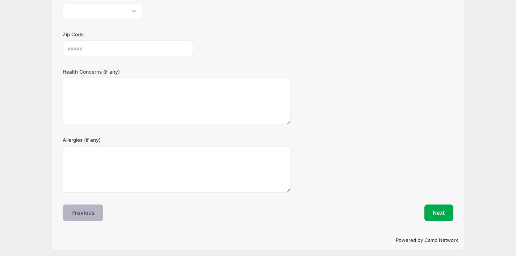  Describe the element at coordinates (258, 240) in the screenshot. I see `p: Powered by Camp Network` at that location.